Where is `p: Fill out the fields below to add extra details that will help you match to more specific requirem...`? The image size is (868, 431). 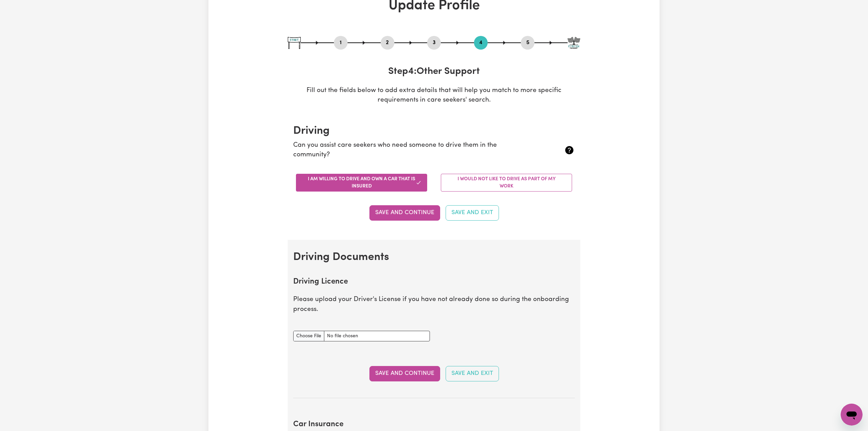
p: Fill out the fields below to add extra details that will help you match to more specific requirem... is located at coordinates (434, 95).